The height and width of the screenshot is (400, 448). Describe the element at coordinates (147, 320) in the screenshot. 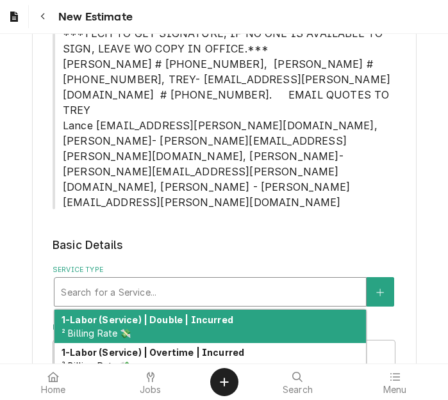

I see `strong: 1-Labor (Service) | Double | Incurred` at that location.